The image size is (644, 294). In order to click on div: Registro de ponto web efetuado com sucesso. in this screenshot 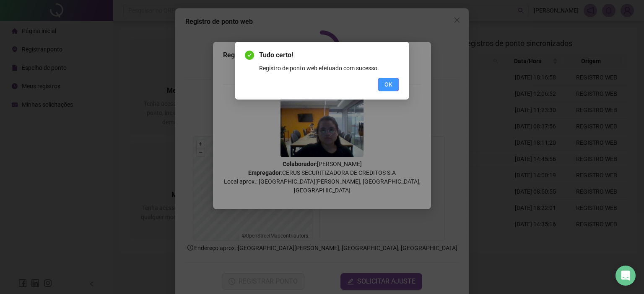, I will do `click(329, 68)`.